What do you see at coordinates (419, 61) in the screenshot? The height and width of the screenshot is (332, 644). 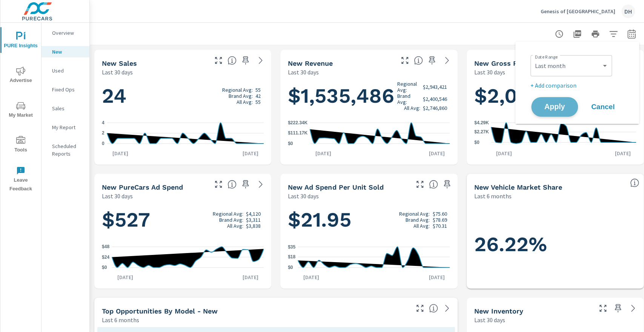 I see `span: Total sales revenue over the selected date range. [Source: This data is sourced from the dealer’s...` at bounding box center [419, 61].